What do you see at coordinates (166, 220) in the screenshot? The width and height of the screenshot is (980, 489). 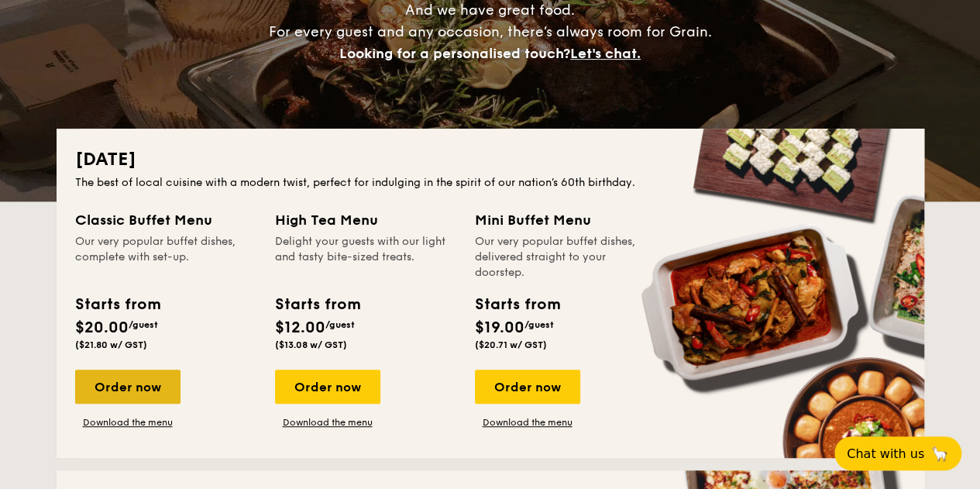 I see `div: Classic Buffet Menu` at bounding box center [166, 220].